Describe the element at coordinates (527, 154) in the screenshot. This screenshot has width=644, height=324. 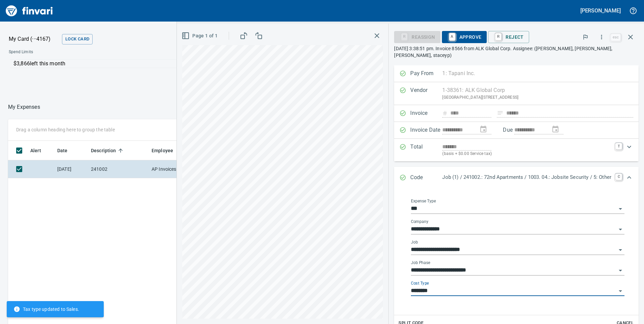
I see `p: (basis + $0.00 Service tax)` at that location.